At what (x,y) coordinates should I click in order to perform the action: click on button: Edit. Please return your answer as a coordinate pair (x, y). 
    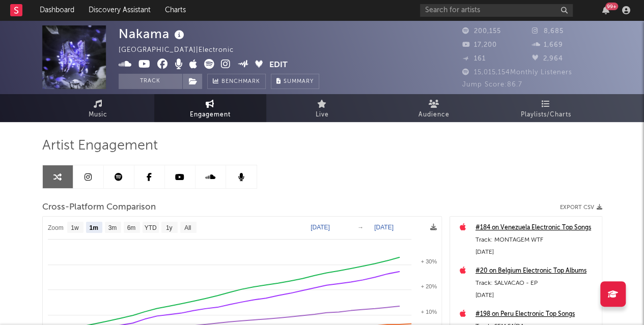
    Looking at the image, I should click on (278, 65).